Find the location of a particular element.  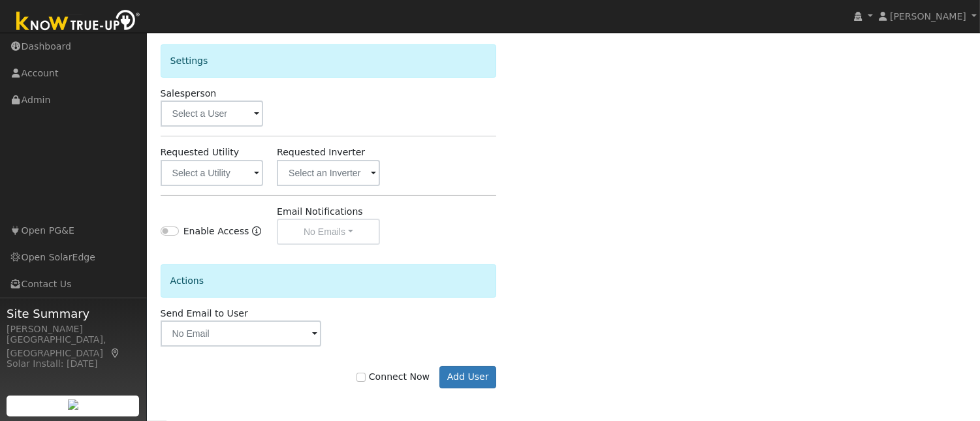

label: Email Notifications is located at coordinates (320, 211).